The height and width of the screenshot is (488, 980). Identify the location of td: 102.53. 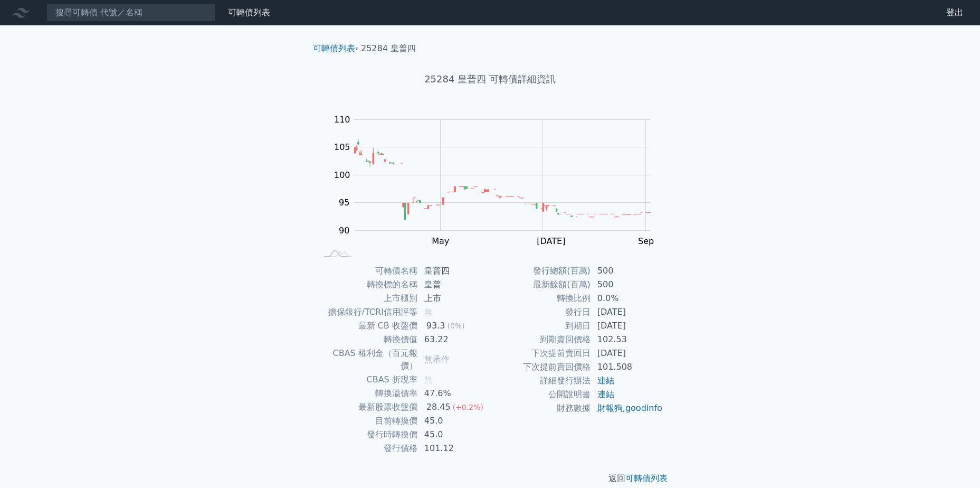
(627, 340).